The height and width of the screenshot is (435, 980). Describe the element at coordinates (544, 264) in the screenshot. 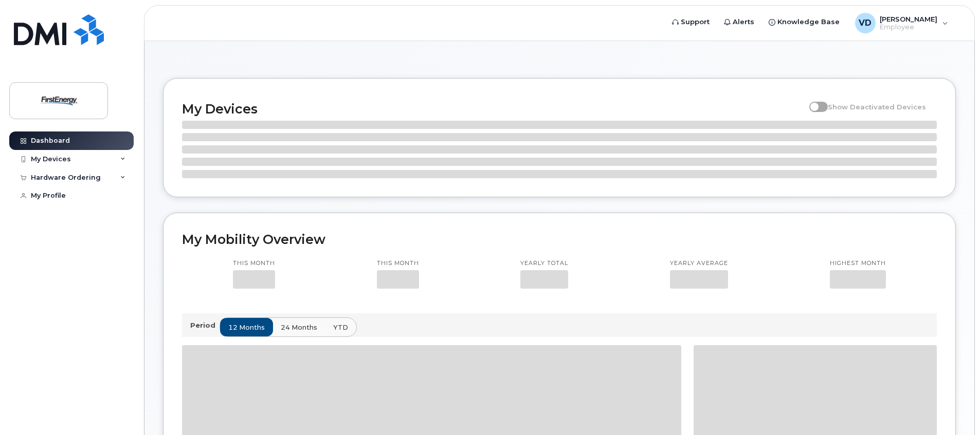

I see `p: Yearly total` at that location.